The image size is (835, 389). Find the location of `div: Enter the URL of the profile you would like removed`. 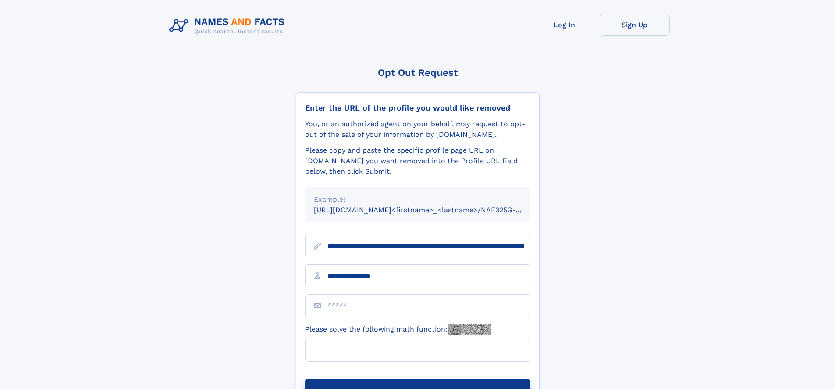

div: Enter the URL of the profile you would like removed is located at coordinates (418, 108).